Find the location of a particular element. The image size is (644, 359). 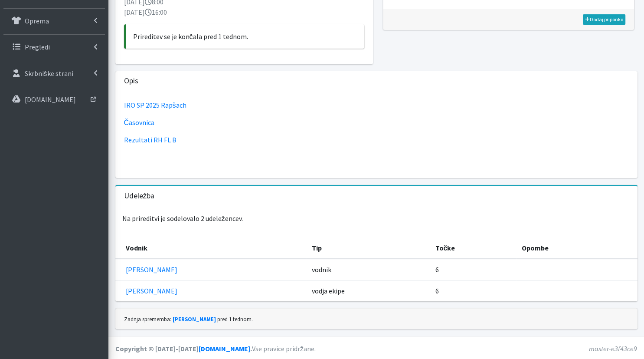

th: Vodnik is located at coordinates (211, 248).